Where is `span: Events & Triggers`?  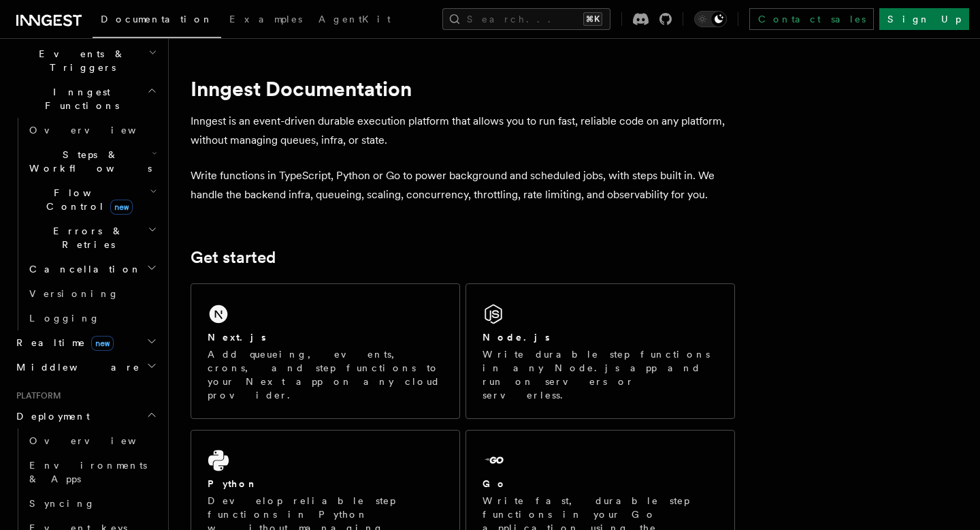
span: Events & Triggers is located at coordinates (79, 61).